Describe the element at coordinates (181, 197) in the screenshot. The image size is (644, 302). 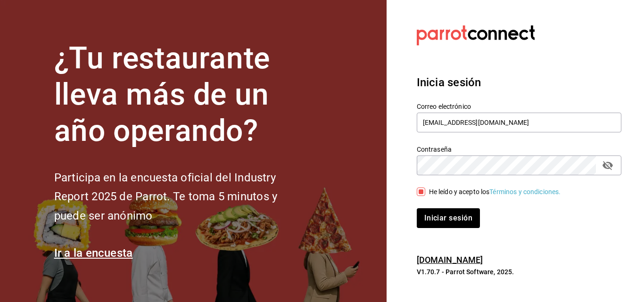
I see `h2: Participa en la encuesta oficial del Industry Report 2025 de Parrot. Te toma 5 minutos y puede se...` at that location.